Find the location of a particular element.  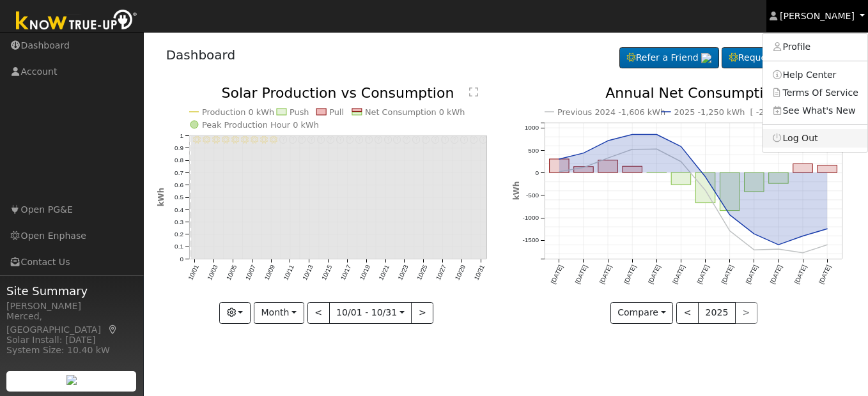

text: Pull is located at coordinates (336, 112).